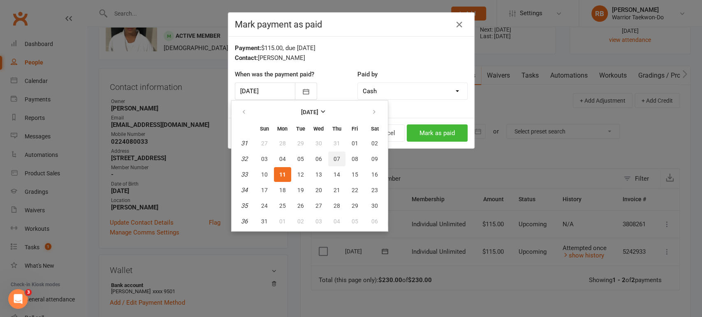 The width and height of the screenshot is (702, 317). Describe the element at coordinates (282, 129) in the screenshot. I see `small: Monday` at that location.